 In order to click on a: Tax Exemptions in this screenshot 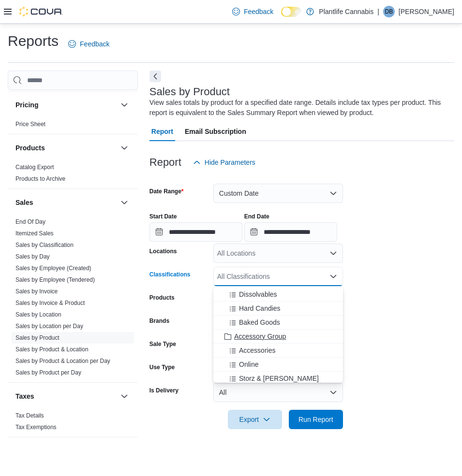, I will do `click(36, 427)`.